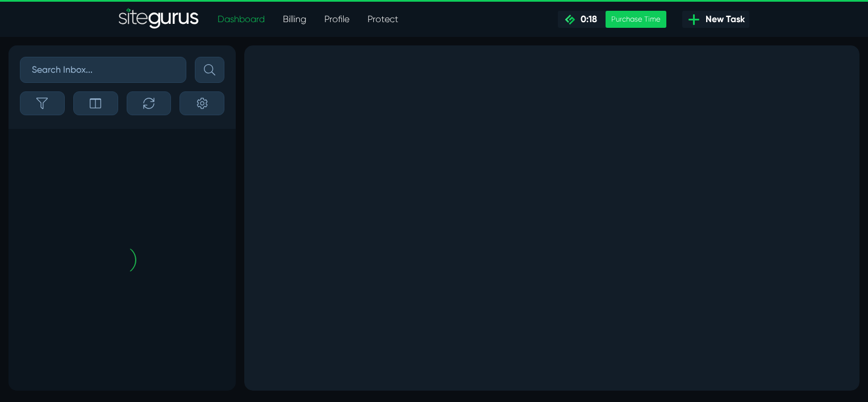 This screenshot has height=402, width=868. I want to click on span: New Task, so click(722, 19).